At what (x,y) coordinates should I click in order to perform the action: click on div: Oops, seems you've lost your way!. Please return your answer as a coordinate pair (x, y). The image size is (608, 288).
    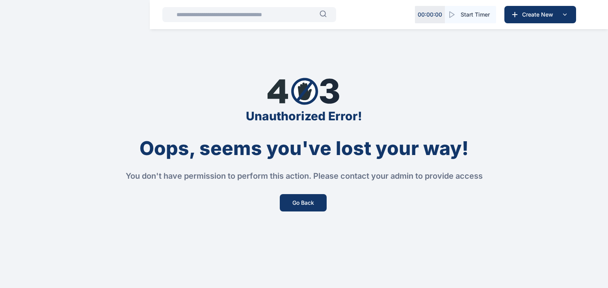
    Looking at the image, I should click on (304, 148).